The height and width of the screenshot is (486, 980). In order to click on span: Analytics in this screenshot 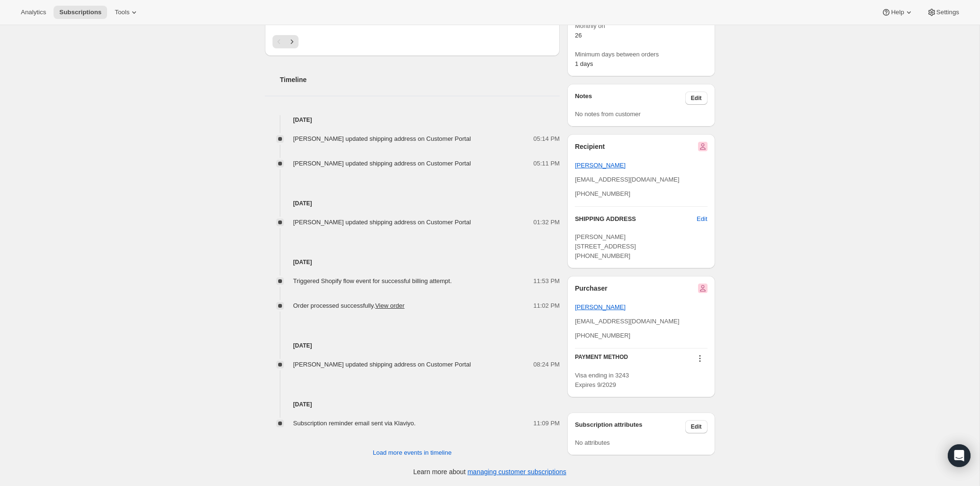, I will do `click(33, 12)`.